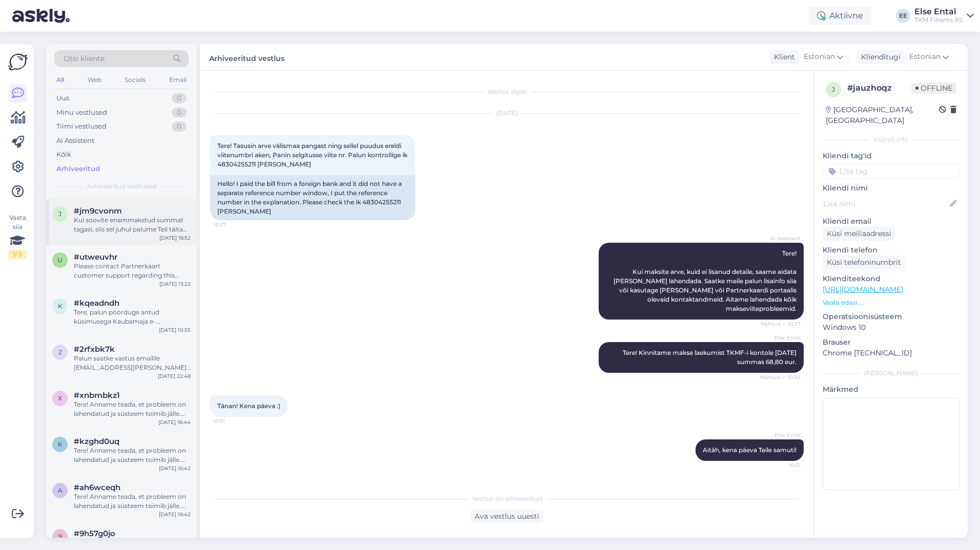 The image size is (980, 550). I want to click on div: AI Assistent, so click(75, 141).